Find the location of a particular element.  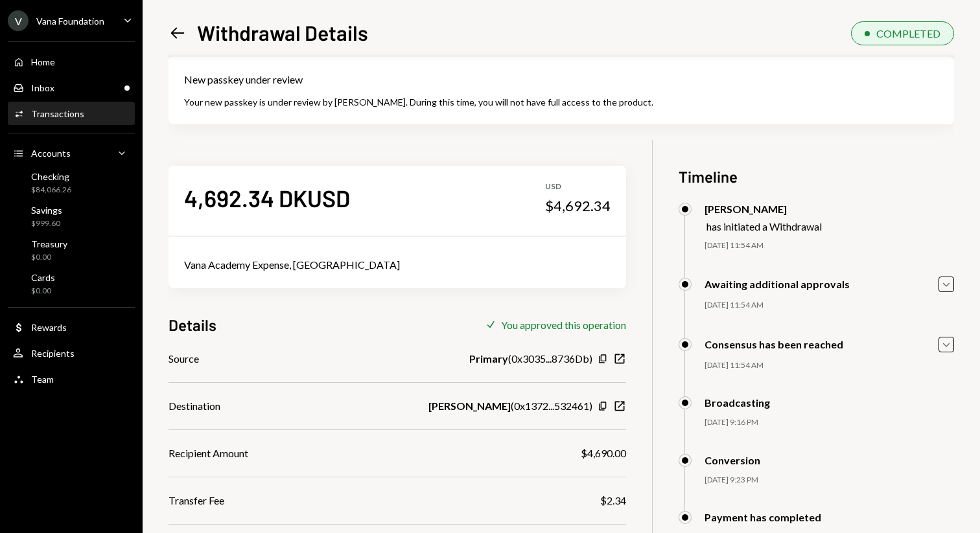

a: Accounts is located at coordinates (71, 153).